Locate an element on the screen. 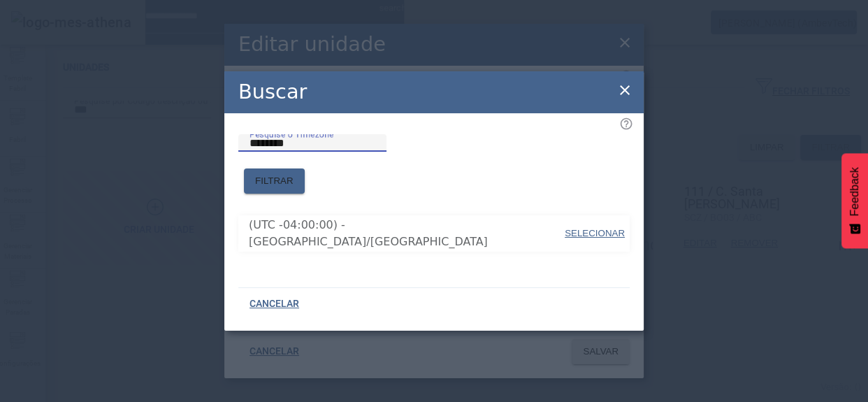 This screenshot has width=868, height=402. span: SELECIONAR is located at coordinates (594, 233).